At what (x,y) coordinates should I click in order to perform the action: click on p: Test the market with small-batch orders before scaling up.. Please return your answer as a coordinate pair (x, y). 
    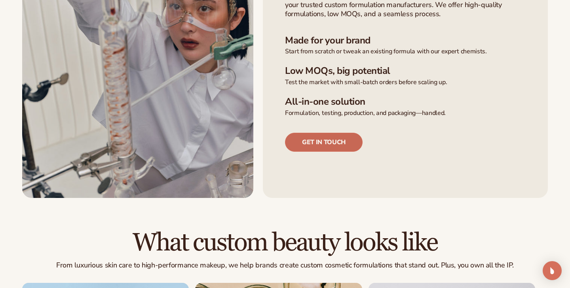
    Looking at the image, I should click on (405, 82).